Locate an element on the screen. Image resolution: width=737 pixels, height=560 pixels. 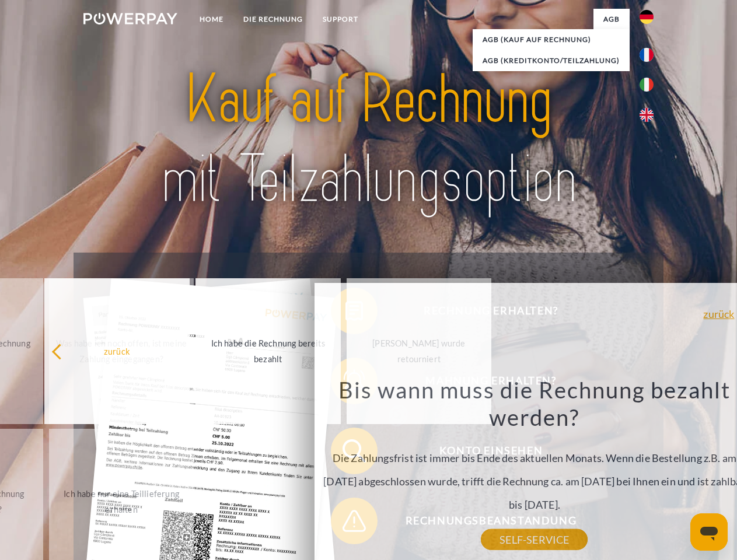
div: zurück is located at coordinates (117, 350).